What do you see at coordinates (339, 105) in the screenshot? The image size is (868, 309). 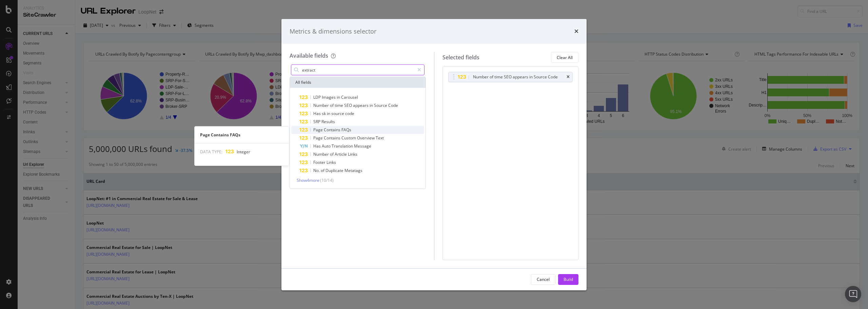 I see `span: time` at bounding box center [339, 105].